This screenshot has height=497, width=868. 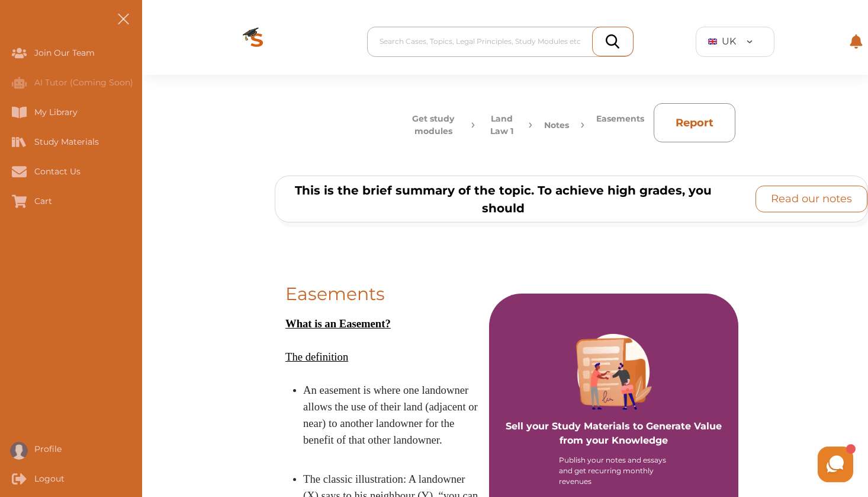 What do you see at coordinates (712, 42) in the screenshot?
I see `img: GB Flag` at bounding box center [712, 42].